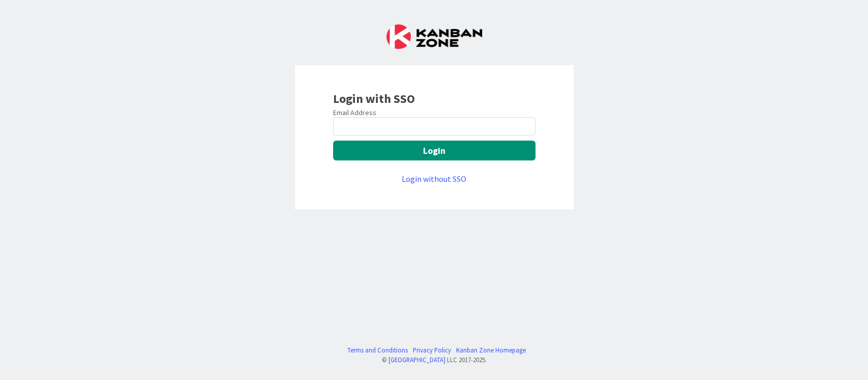  Describe the element at coordinates (374, 98) in the screenshot. I see `b: Login with SSO` at that location.